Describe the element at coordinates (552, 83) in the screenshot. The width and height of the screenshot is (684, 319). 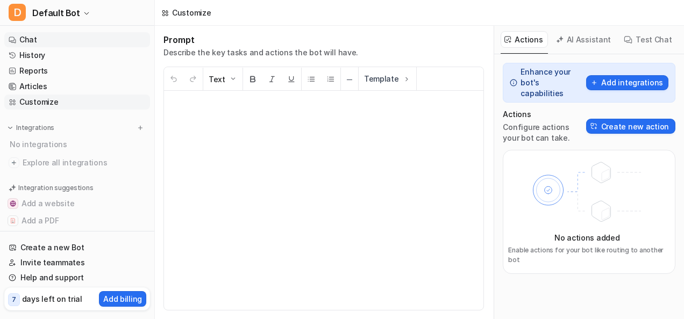
I see `p: Enhance your bot's capabilities` at that location.